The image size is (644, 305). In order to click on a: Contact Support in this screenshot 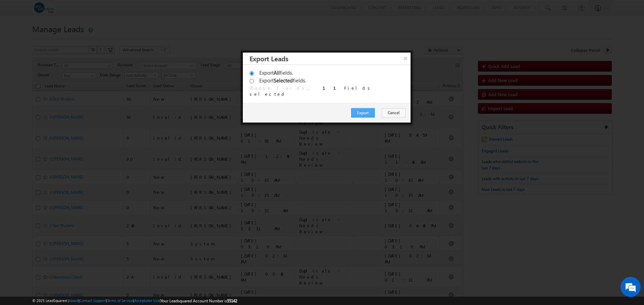, I will do `click(93, 301)`.